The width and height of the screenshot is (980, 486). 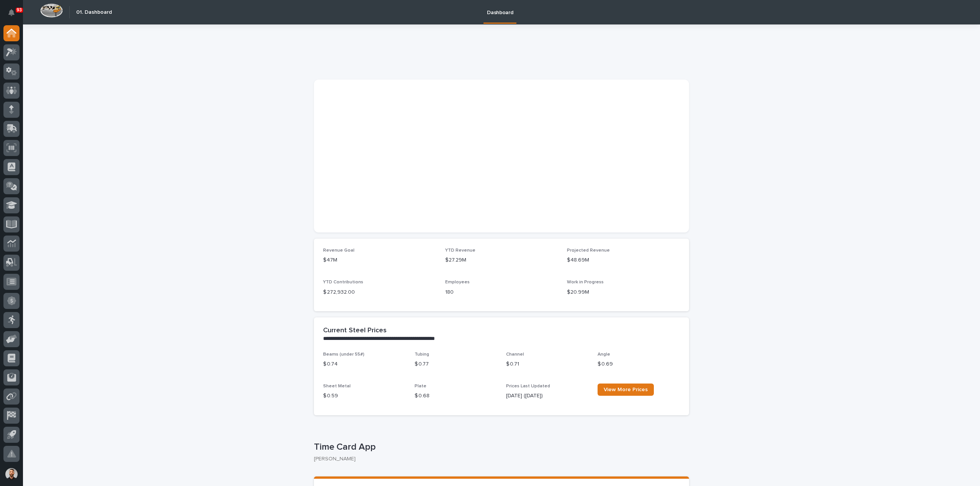 What do you see at coordinates (456, 396) in the screenshot?
I see `p: $ 0.68` at bounding box center [456, 396].